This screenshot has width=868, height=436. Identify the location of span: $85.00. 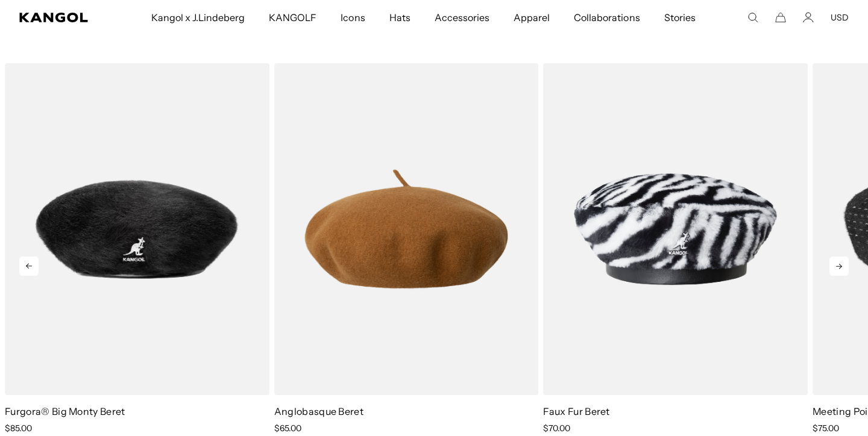
(18, 428).